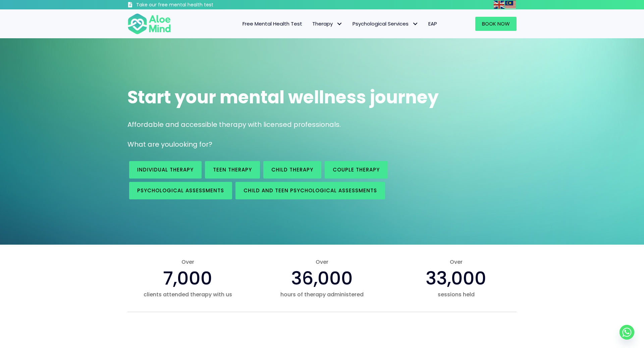 The height and width of the screenshot is (348, 644). I want to click on span: Child Therapy, so click(292, 169).